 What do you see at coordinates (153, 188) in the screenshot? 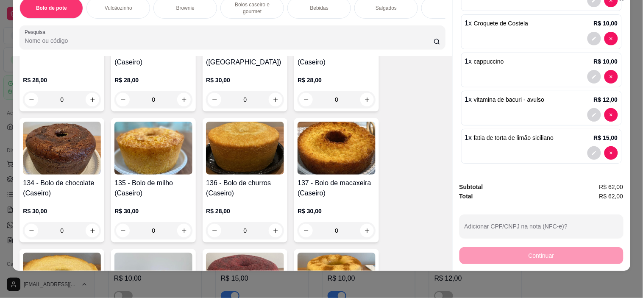
I see `h4: 135 - Bolo de milho (Caseiro)` at bounding box center [153, 188].